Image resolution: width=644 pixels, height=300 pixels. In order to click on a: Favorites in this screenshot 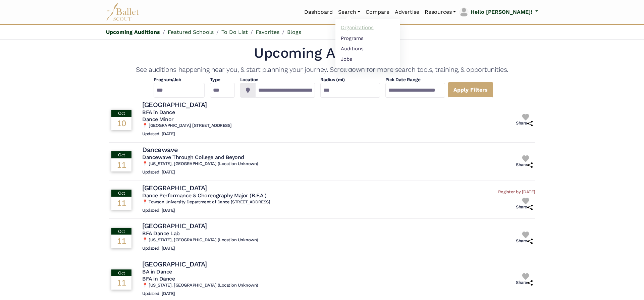, I will do `click(267, 32)`.